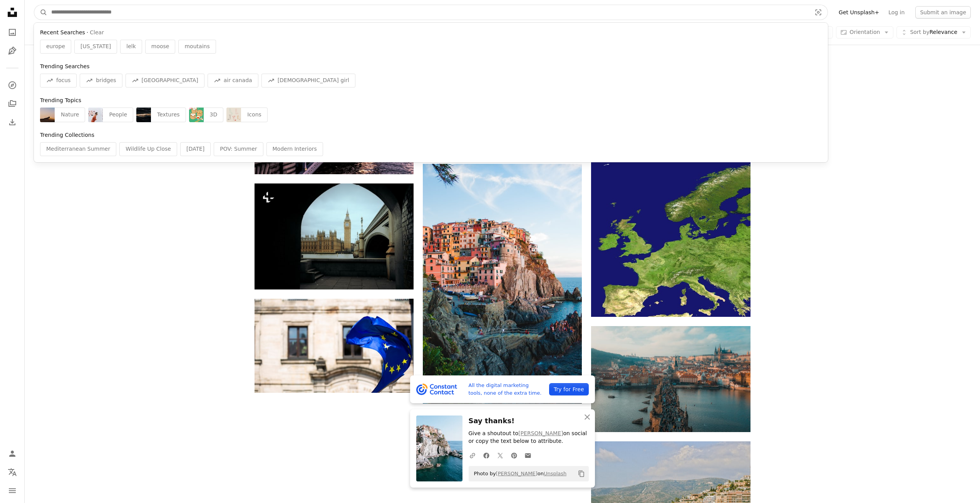 The height and width of the screenshot is (503, 980). I want to click on img: a view of a clock tower through an arch, so click(334, 236).